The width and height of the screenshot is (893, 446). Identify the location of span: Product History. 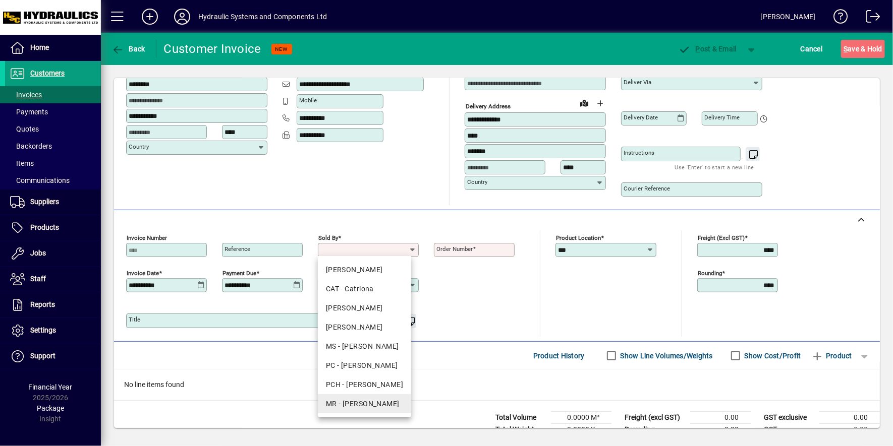
(559, 356).